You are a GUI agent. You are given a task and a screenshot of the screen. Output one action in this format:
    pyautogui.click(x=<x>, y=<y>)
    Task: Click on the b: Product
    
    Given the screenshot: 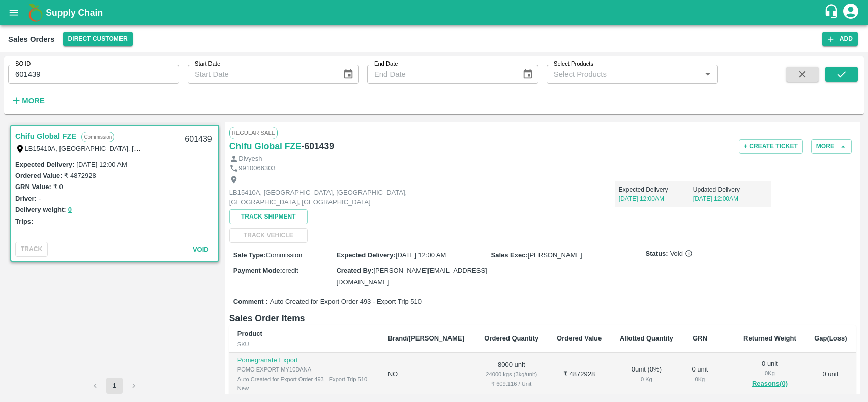 What is the action you would take?
    pyautogui.click(x=250, y=333)
    